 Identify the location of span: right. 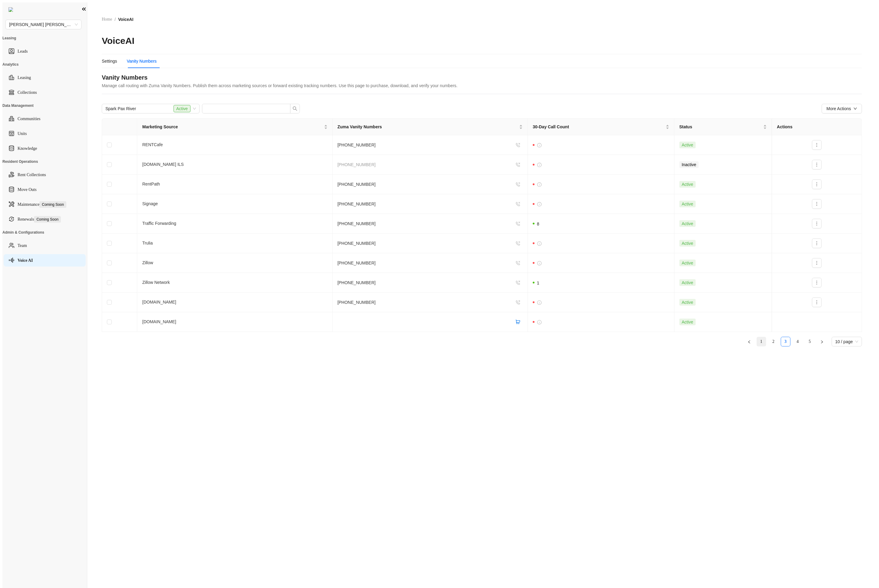
(822, 342).